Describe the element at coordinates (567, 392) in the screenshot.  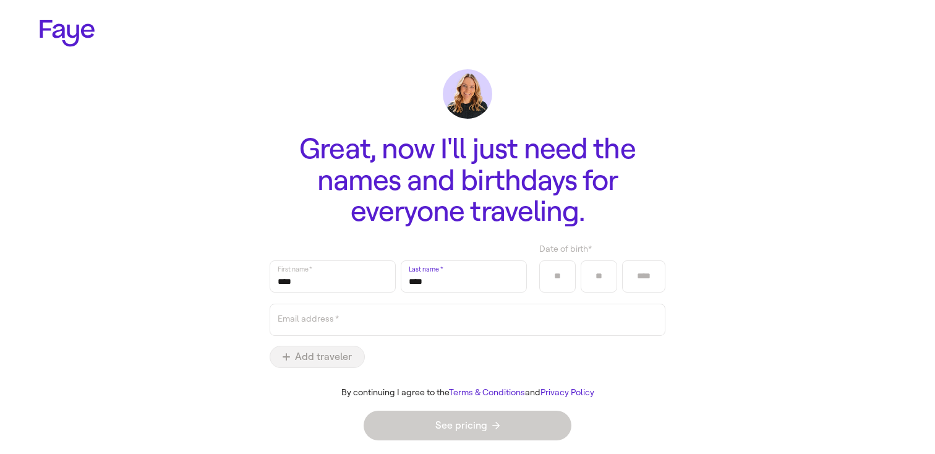
I see `a: Privacy Policy` at that location.